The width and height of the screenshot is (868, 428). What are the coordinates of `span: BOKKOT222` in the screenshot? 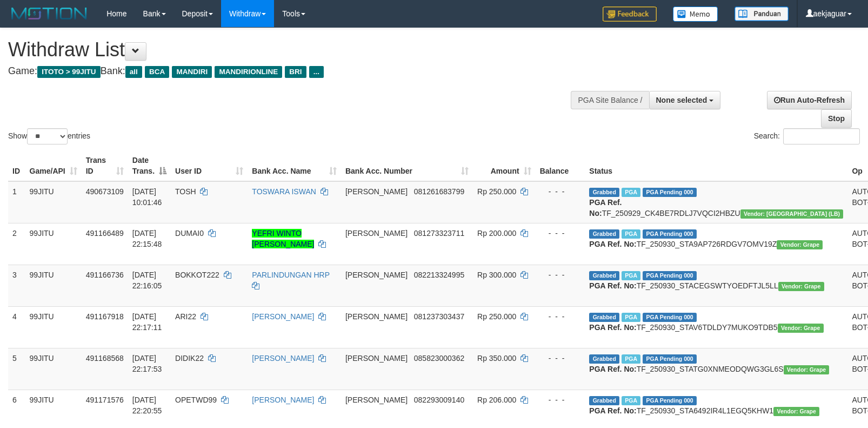 It's located at (198, 275).